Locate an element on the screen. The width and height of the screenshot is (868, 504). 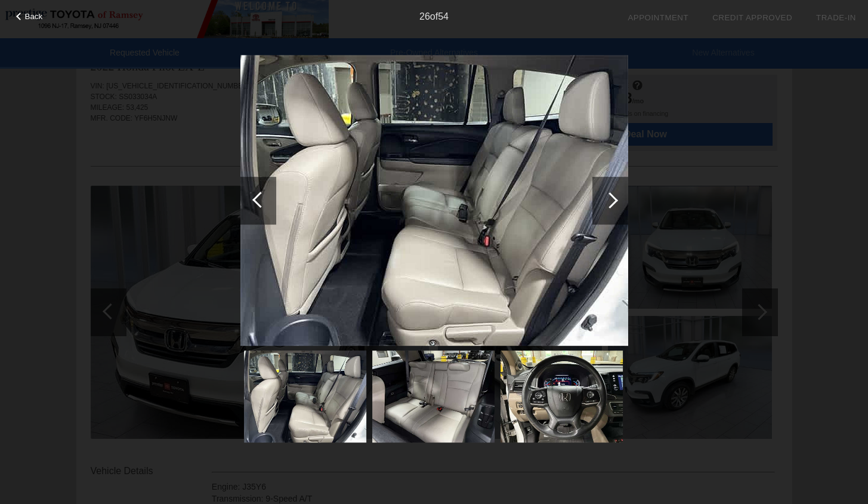
span: Back is located at coordinates (34, 16).